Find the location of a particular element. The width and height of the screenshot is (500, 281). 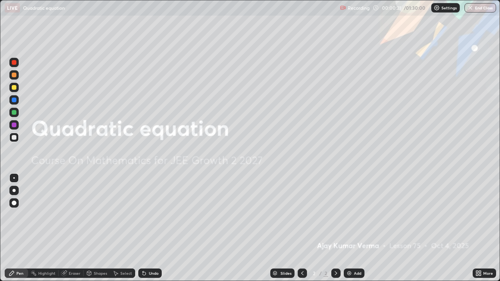

p: Settings is located at coordinates (449, 8).